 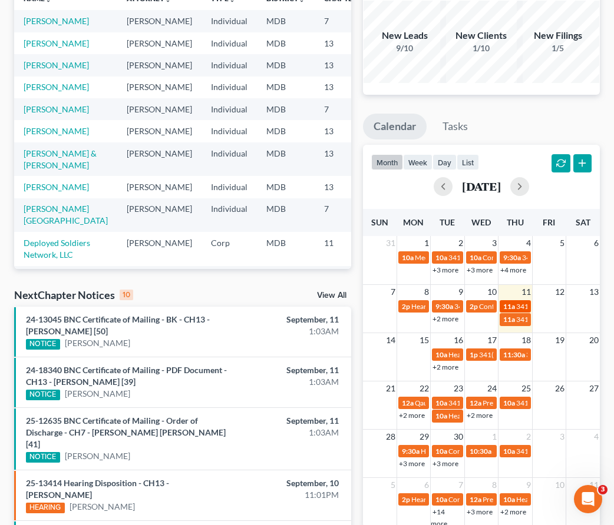 I want to click on span: 12, so click(x=559, y=292).